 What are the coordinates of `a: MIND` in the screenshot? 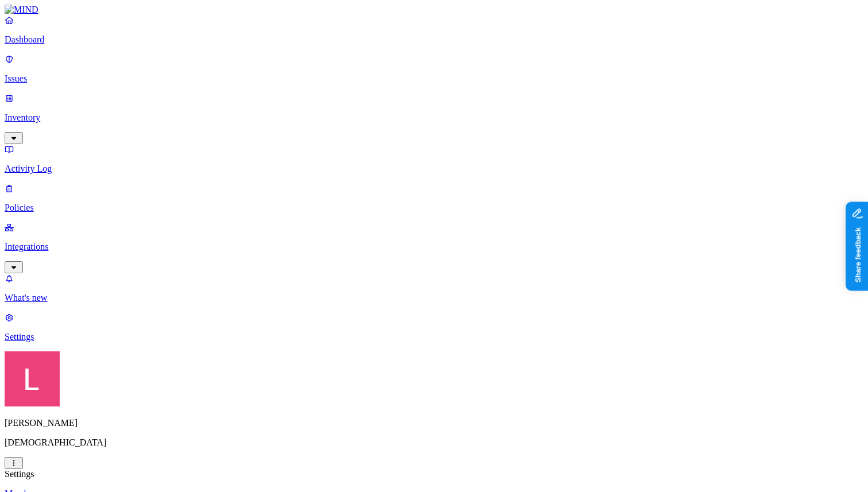 It's located at (434, 9).